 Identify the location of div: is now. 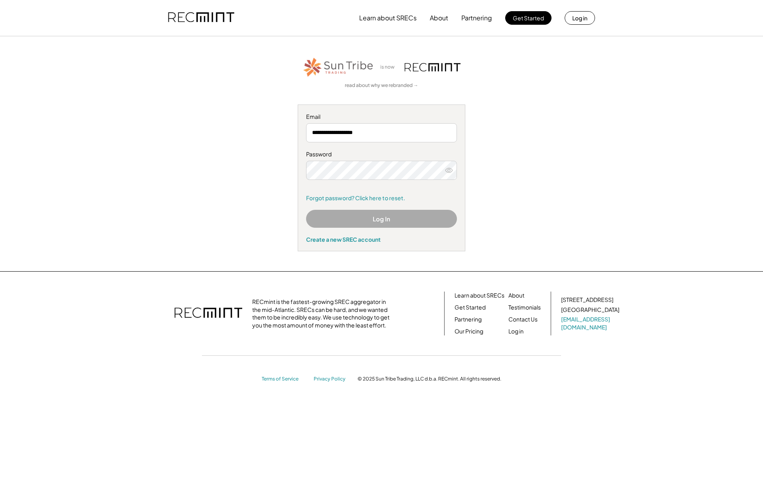
(389, 67).